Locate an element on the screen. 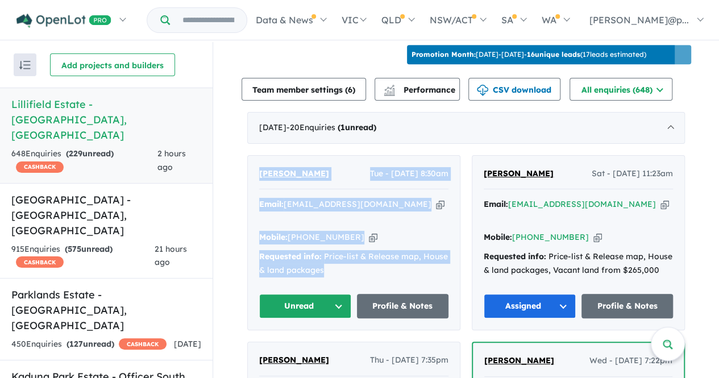 Image resolution: width=719 pixels, height=378 pixels. b: Promotion Month: is located at coordinates (443, 54).